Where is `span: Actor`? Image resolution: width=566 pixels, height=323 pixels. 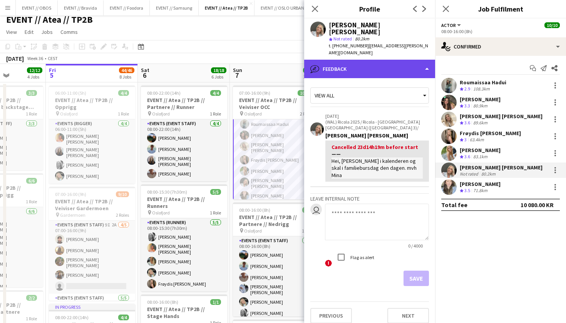 span: Actor is located at coordinates (449, 25).